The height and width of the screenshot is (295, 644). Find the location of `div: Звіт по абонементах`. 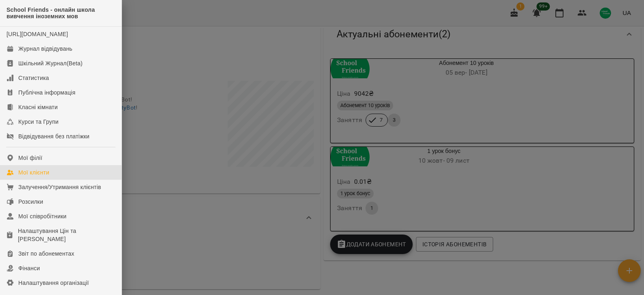

div: Звіт по абонементах is located at coordinates (47, 254).